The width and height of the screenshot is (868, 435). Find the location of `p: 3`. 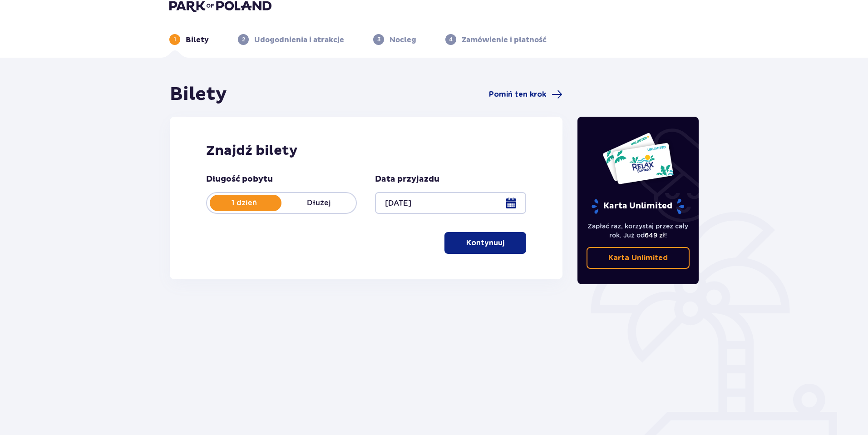

p: 3 is located at coordinates (379, 40).